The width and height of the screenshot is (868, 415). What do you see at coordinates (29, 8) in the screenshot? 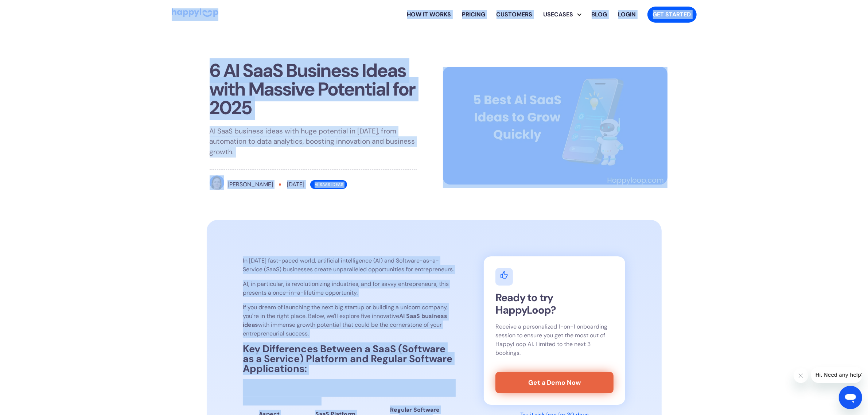
I see `span: Hi. Need any help?` at bounding box center [29, 8].